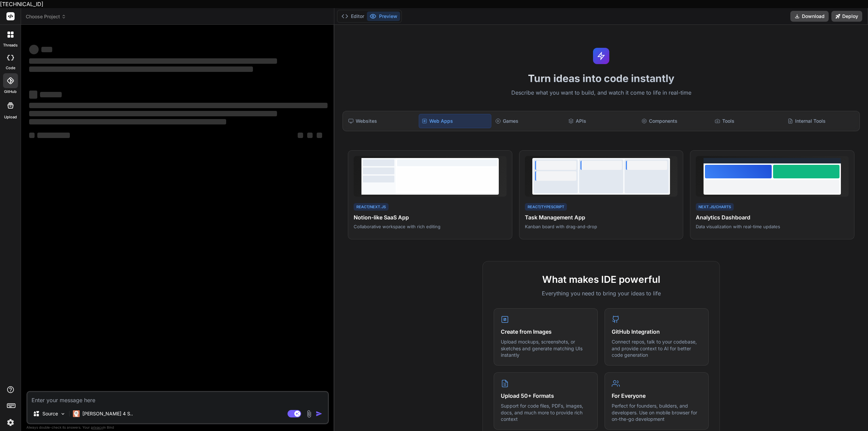  Describe the element at coordinates (97, 427) in the screenshot. I see `span: privacy` at that location.